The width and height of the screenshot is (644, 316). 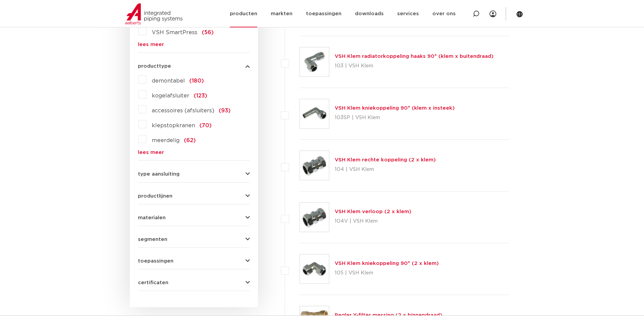 I want to click on span: (123), so click(x=201, y=96).